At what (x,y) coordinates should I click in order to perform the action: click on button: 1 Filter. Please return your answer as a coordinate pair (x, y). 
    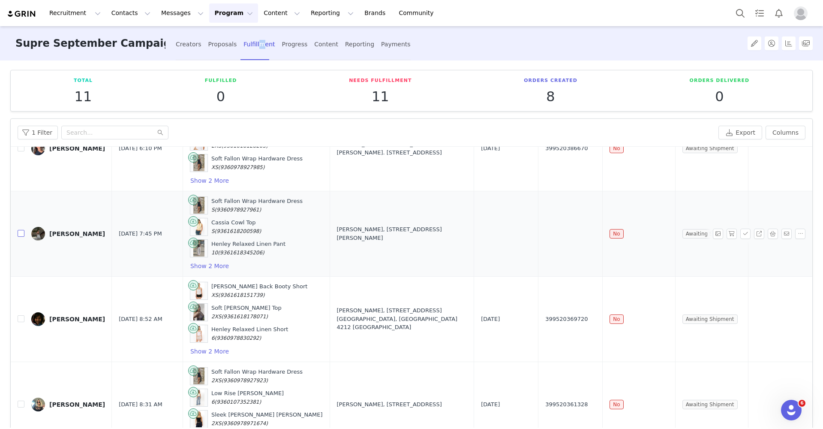
    Looking at the image, I should click on (38, 133).